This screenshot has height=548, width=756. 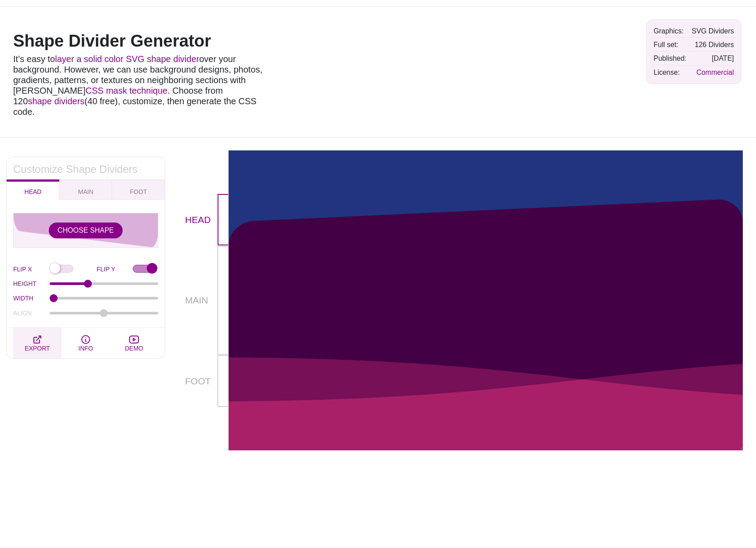 I want to click on p: HEAD, so click(x=201, y=220).